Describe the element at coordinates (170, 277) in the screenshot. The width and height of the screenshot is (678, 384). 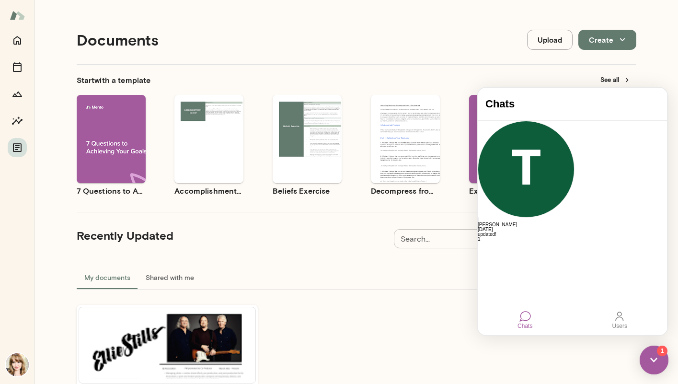
I see `button: Shared with me` at that location.